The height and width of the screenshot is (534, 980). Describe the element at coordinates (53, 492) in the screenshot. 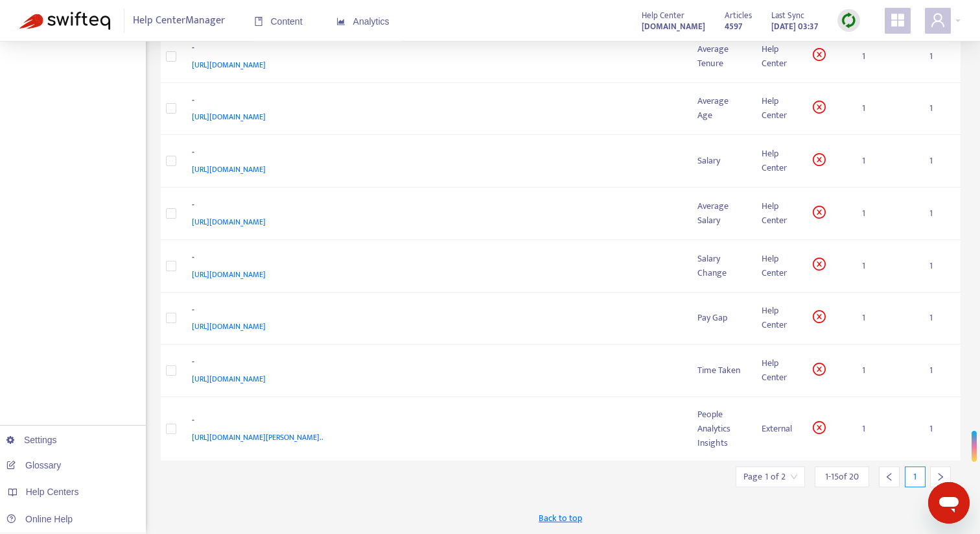

I see `span: Help Centers` at that location.